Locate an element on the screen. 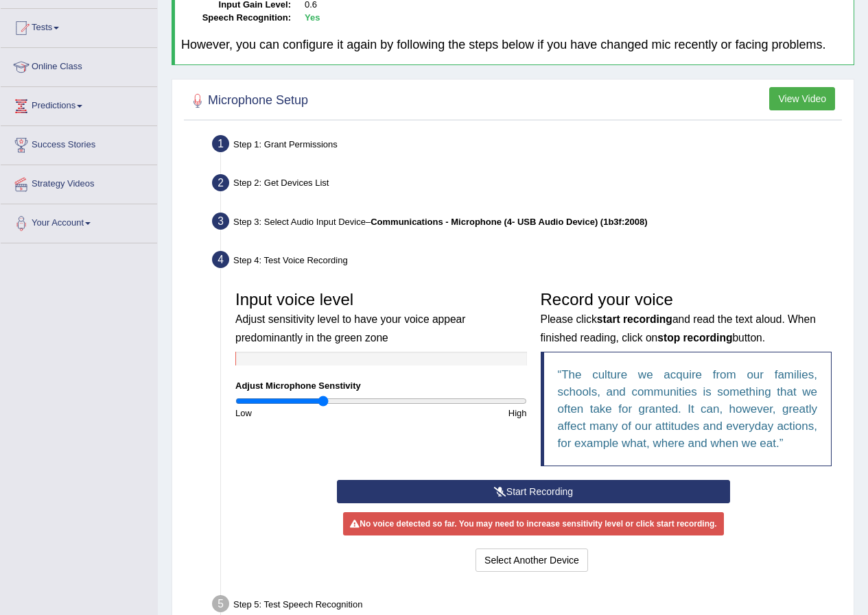 The image size is (868, 615). div: Step 3: Select Audio Input Device is located at coordinates (526, 224).